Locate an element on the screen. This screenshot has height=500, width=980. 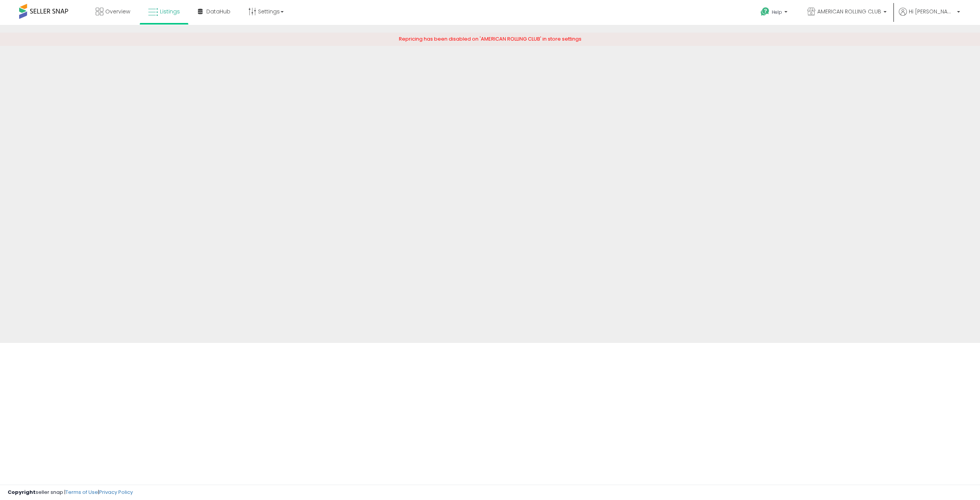
span: Overview is located at coordinates (117, 12).